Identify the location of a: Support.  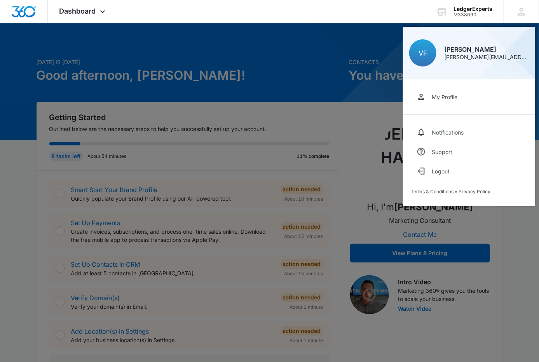
(469, 152).